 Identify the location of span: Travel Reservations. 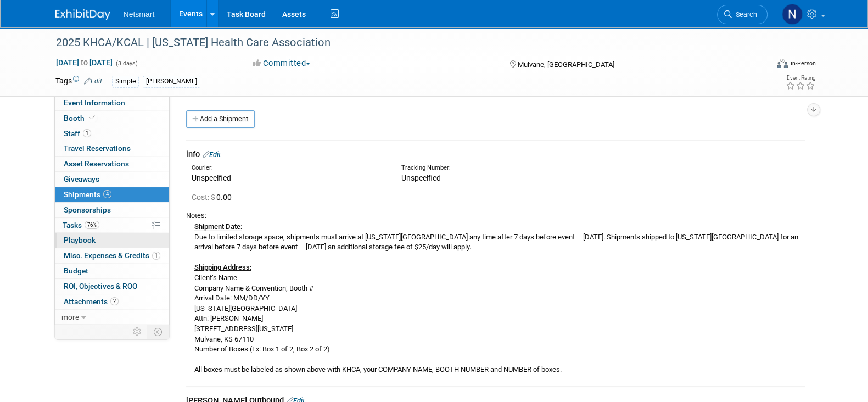
(97, 149).